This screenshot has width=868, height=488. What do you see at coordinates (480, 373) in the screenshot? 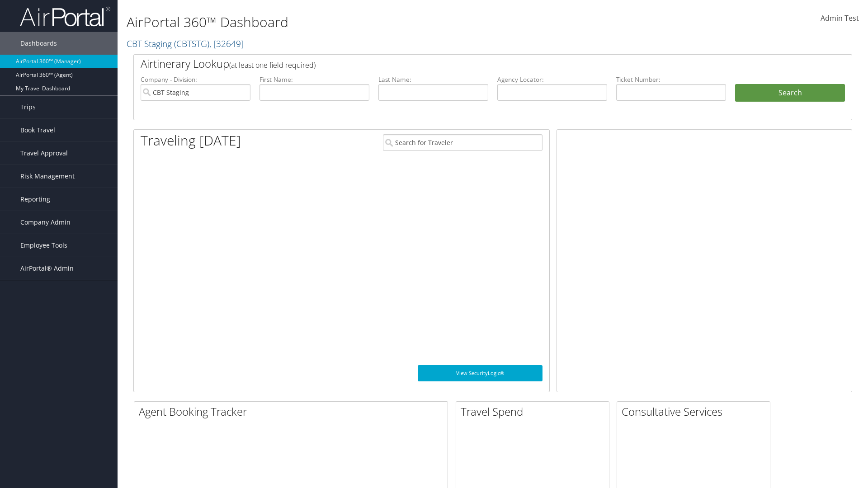
I see `a: View SecurityLogic®` at bounding box center [480, 373].